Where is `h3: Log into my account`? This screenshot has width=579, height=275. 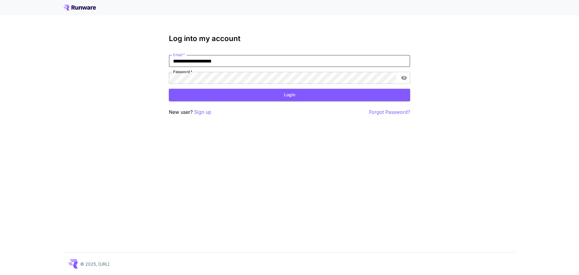 h3: Log into my account is located at coordinates (289, 39).